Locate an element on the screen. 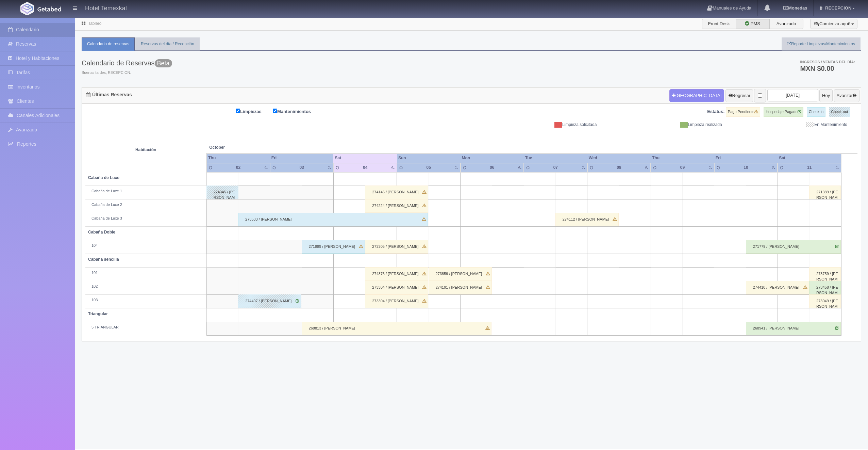 Image resolution: width=868 pixels, height=450 pixels. div: 05 is located at coordinates (429, 167).